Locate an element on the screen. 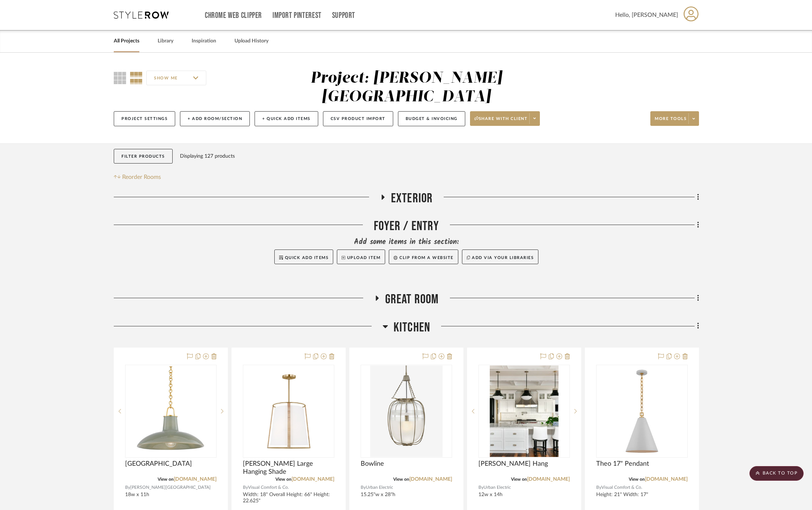  button: Filter Products is located at coordinates (143, 156).